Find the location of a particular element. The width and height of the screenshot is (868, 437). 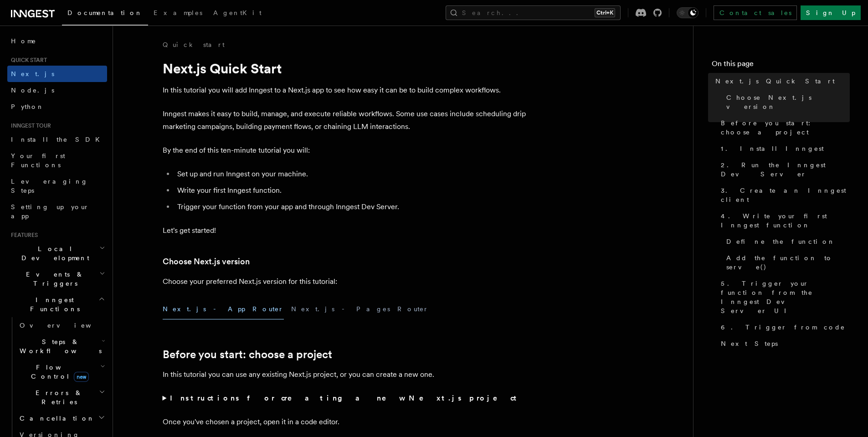

span: Define the function is located at coordinates (781, 241).